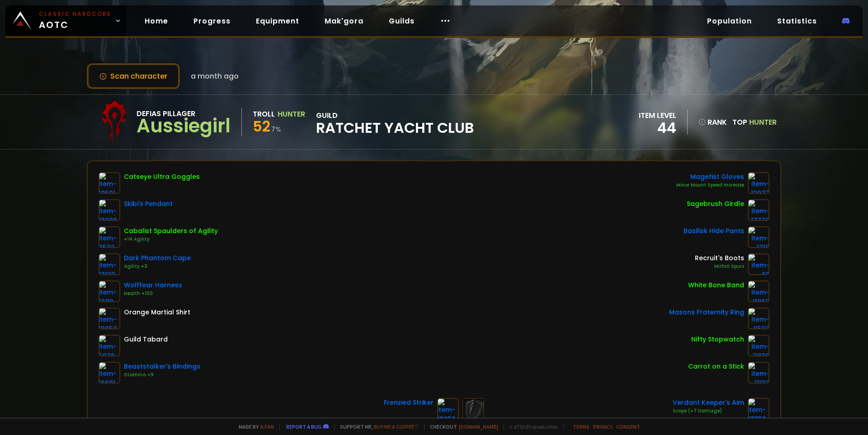  Describe the element at coordinates (758, 210) in the screenshot. I see `img: item-17778` at that location.